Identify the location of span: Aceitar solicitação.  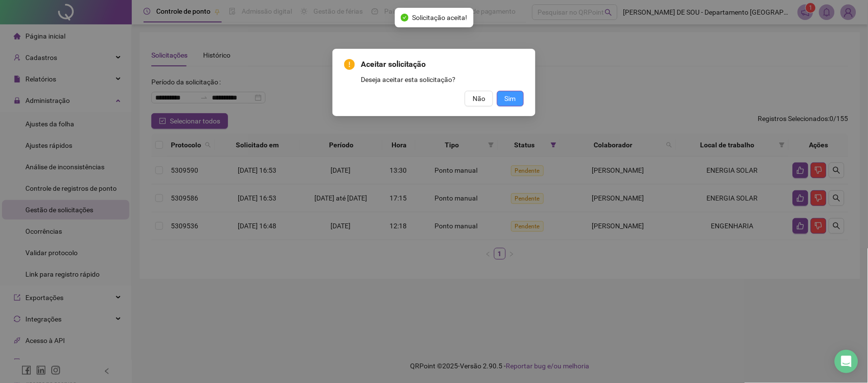
(442, 65).